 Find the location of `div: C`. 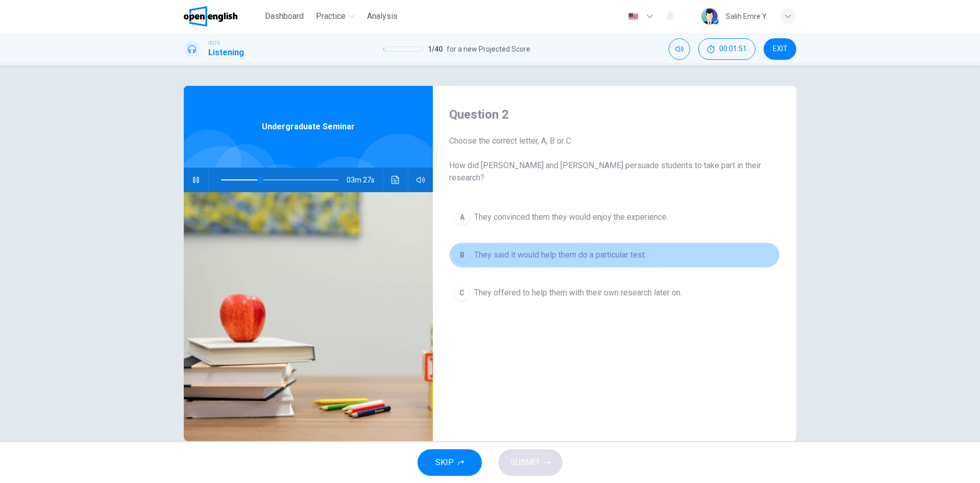

div: C is located at coordinates (461, 293).